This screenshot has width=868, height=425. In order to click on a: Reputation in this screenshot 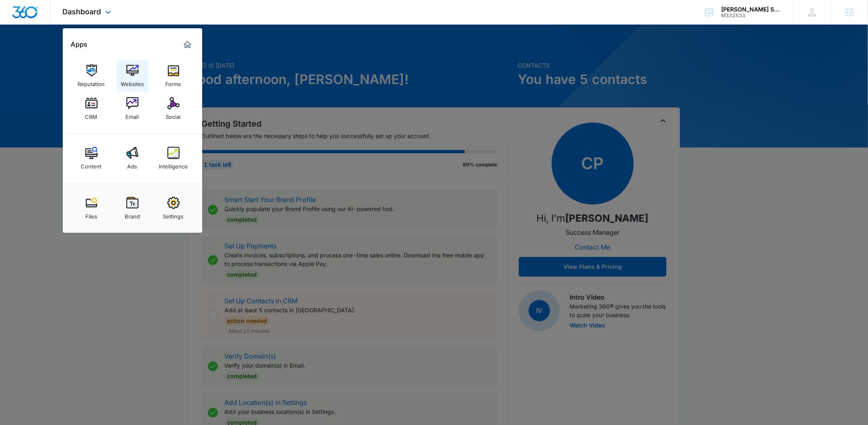, I will do `click(92, 76)`.